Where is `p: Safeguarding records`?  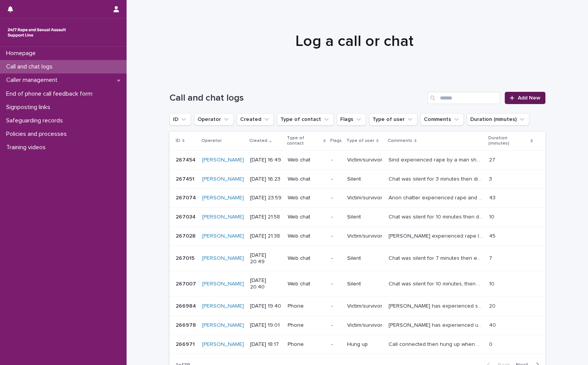 p: Safeguarding records is located at coordinates (36, 120).